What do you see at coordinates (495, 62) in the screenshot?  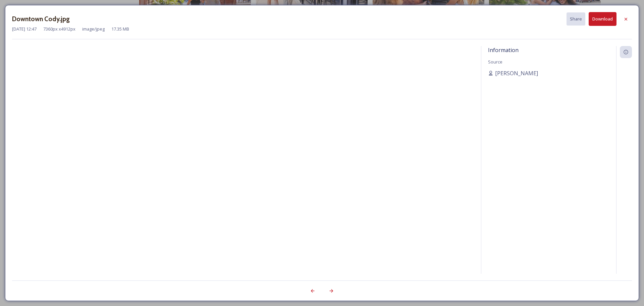 I see `span: Source` at bounding box center [495, 62].